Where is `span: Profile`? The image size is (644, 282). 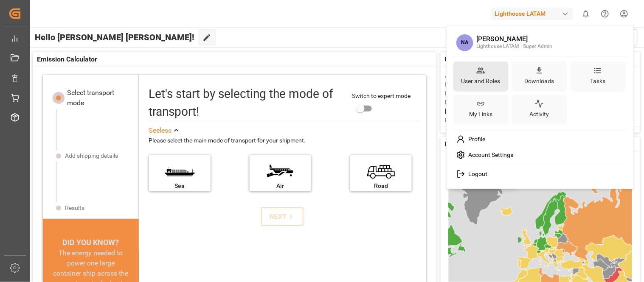
span: Profile is located at coordinates (475, 140).